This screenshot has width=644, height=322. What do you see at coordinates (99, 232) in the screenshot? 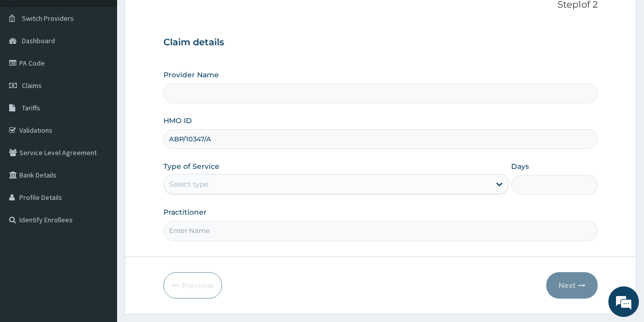
I see `textarea: Type your message and hit 'Enter'` at bounding box center [99, 232].